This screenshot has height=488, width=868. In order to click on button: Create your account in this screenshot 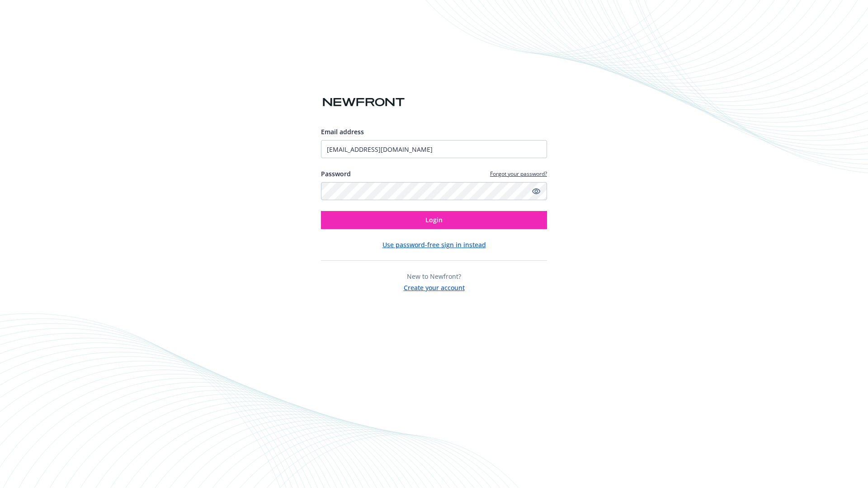, I will do `click(434, 286)`.